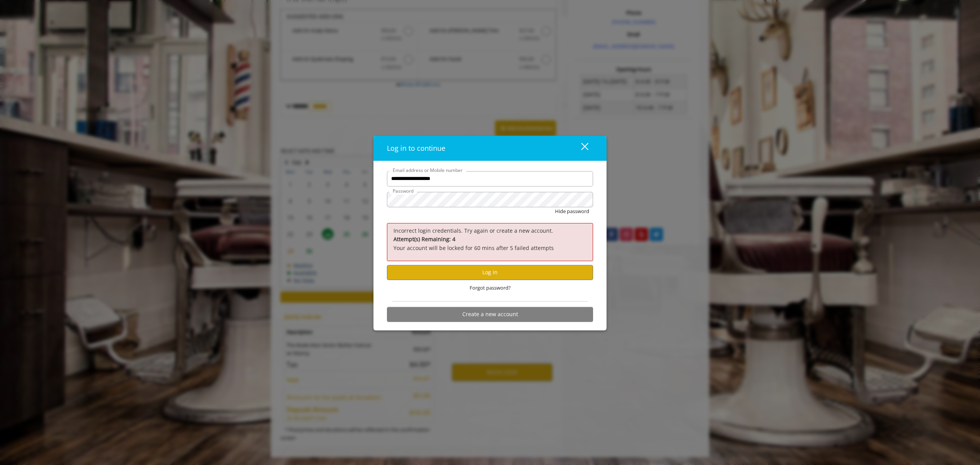 The image size is (980, 465). Describe the element at coordinates (580, 148) in the screenshot. I see `button: close dialog` at that location.